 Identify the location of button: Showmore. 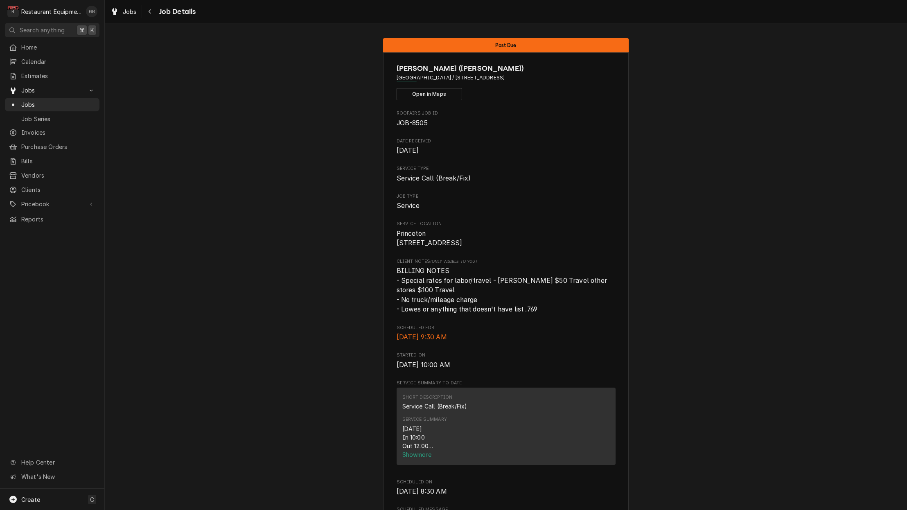
(506, 454).